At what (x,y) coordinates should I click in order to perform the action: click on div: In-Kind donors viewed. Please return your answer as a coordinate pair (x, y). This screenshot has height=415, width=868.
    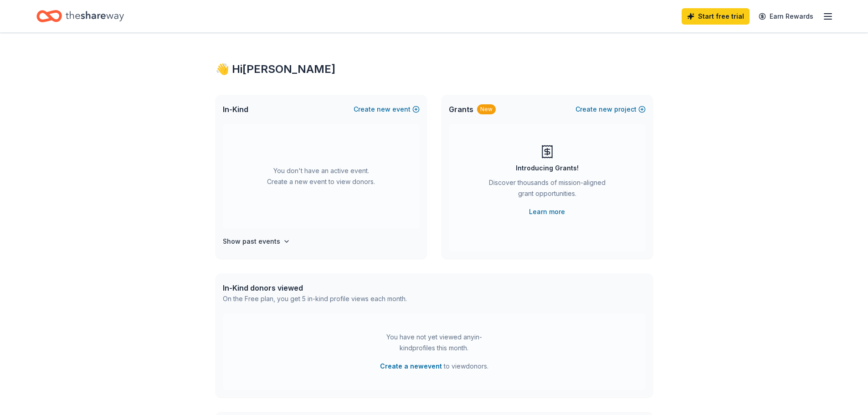
    Looking at the image, I should click on (315, 288).